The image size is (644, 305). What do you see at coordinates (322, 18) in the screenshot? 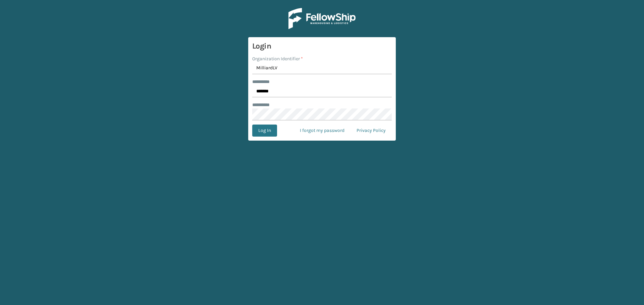
I see `img: Logo` at bounding box center [322, 18].